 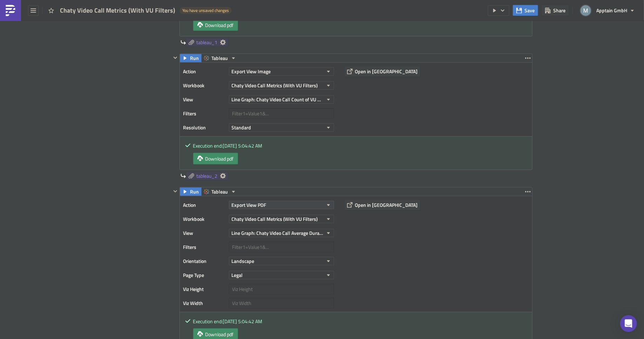 I want to click on span: Legal, so click(x=238, y=275).